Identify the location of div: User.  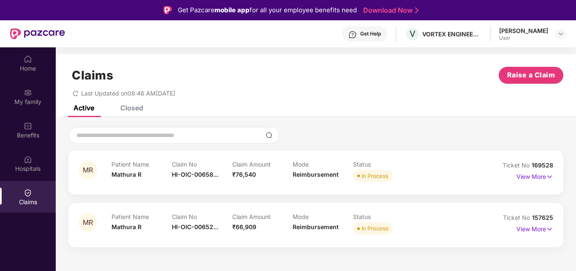
(524, 38).